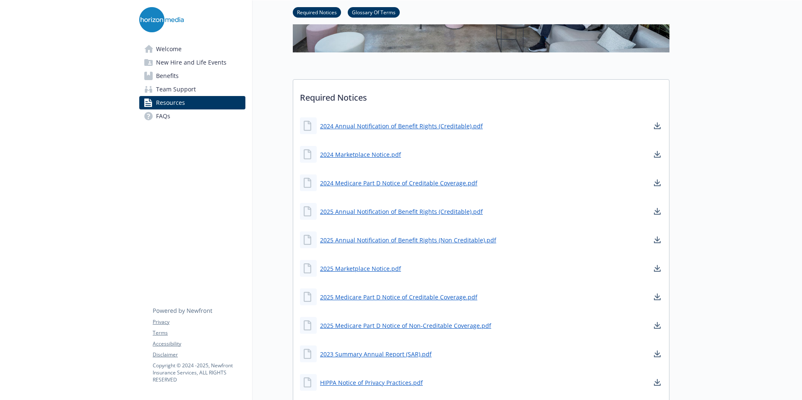 The width and height of the screenshot is (802, 400). I want to click on span: Team Support, so click(176, 89).